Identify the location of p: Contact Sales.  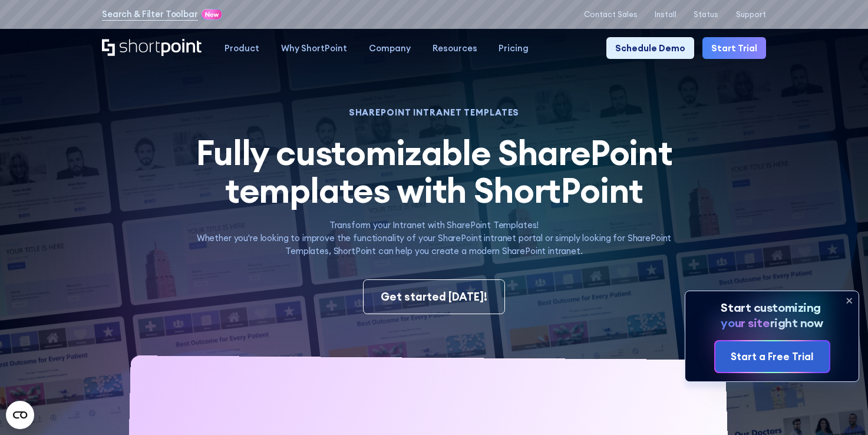
(610, 15).